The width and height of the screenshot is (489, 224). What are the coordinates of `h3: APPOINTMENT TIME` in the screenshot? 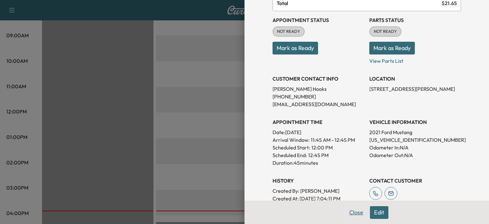 It's located at (319, 122).